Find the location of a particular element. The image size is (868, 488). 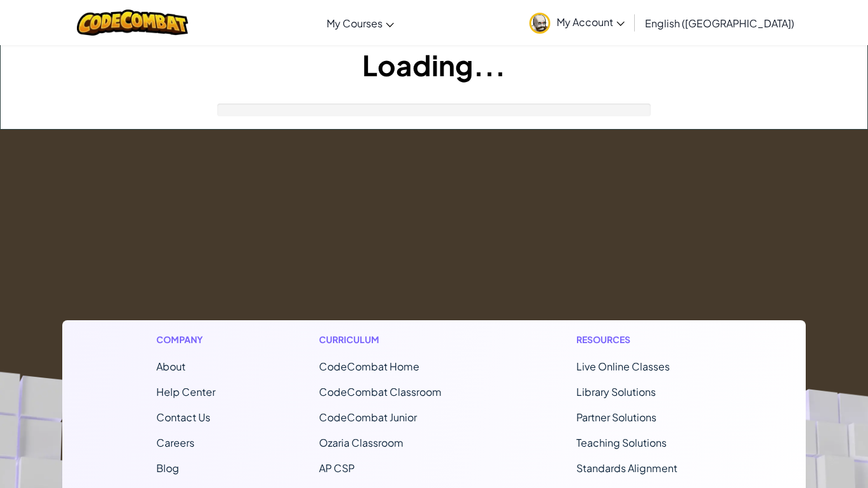

a: Blog is located at coordinates (168, 468).